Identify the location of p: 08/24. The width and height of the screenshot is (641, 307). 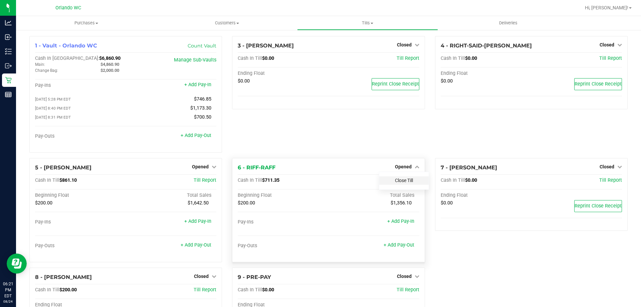
(8, 301).